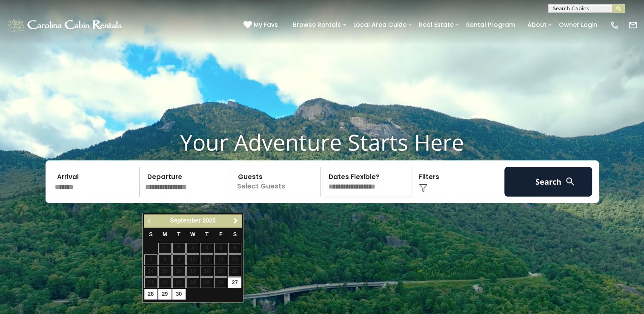  Describe the element at coordinates (209, 220) in the screenshot. I see `span: 2025` at that location.